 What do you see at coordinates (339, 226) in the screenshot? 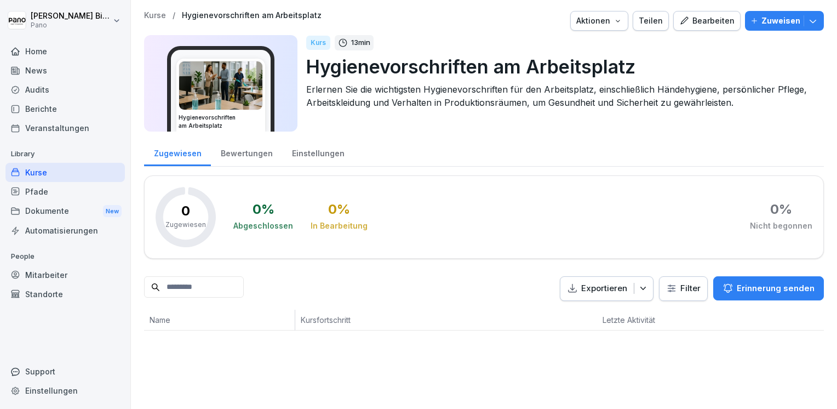
I see `div: In Bearbeitung` at bounding box center [339, 226].